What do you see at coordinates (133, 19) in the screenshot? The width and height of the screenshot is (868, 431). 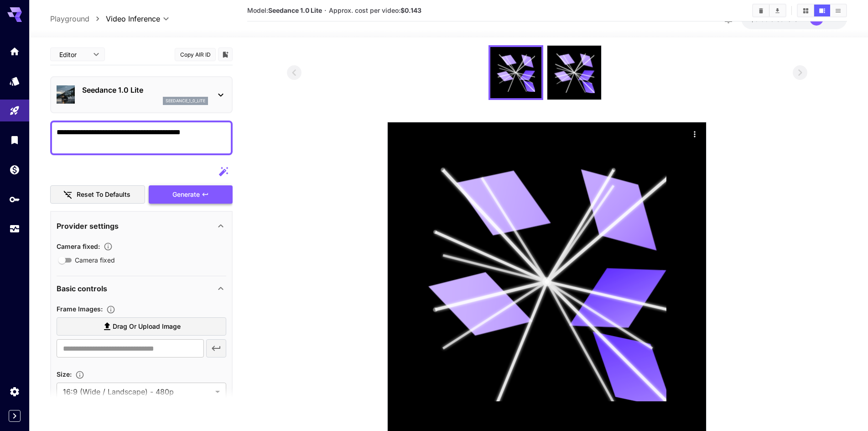 I see `span: Video Inference` at bounding box center [133, 19].